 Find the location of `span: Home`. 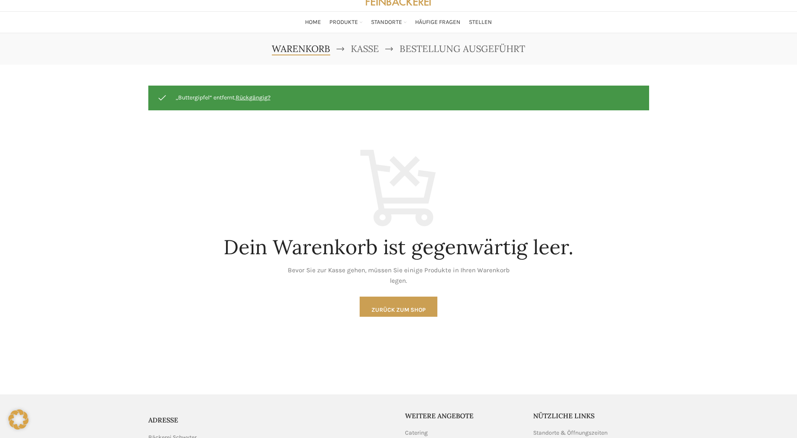

span: Home is located at coordinates (313, 22).